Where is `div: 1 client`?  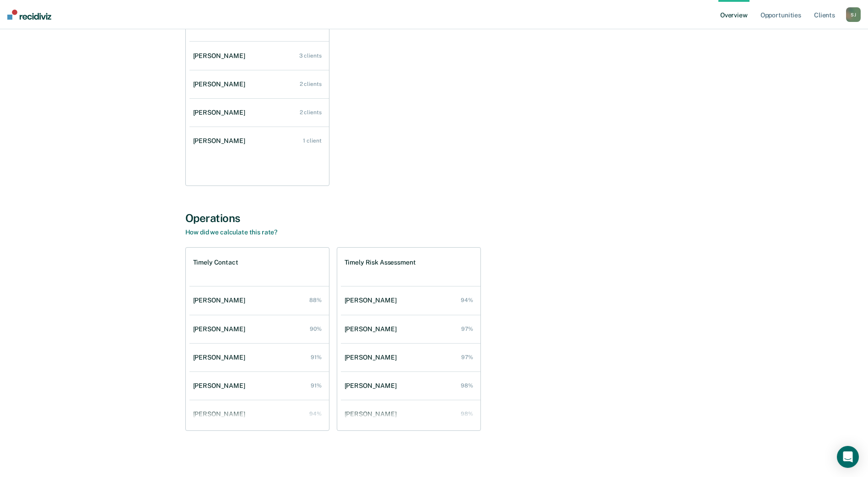 div: 1 client is located at coordinates (312, 140).